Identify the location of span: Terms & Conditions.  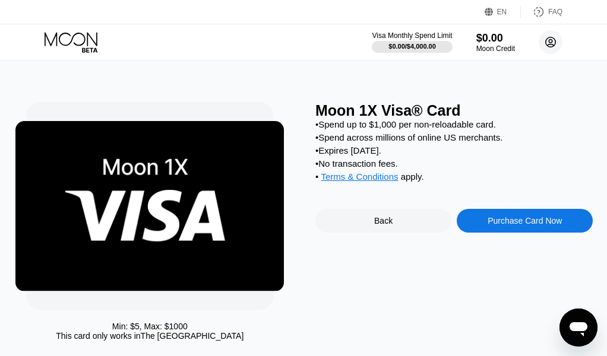
(359, 176).